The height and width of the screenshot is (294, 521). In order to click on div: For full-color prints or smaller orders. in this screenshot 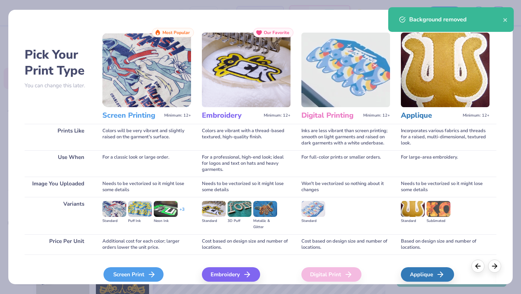, I will do `click(345, 163)`.